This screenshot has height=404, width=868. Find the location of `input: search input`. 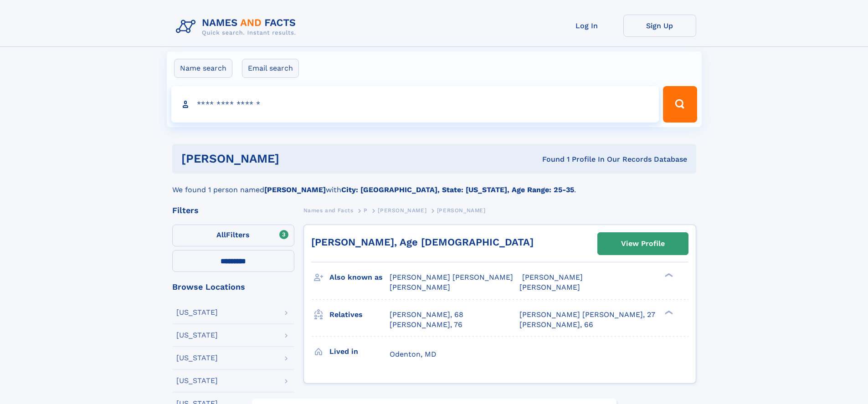

input: search input is located at coordinates (415, 105).